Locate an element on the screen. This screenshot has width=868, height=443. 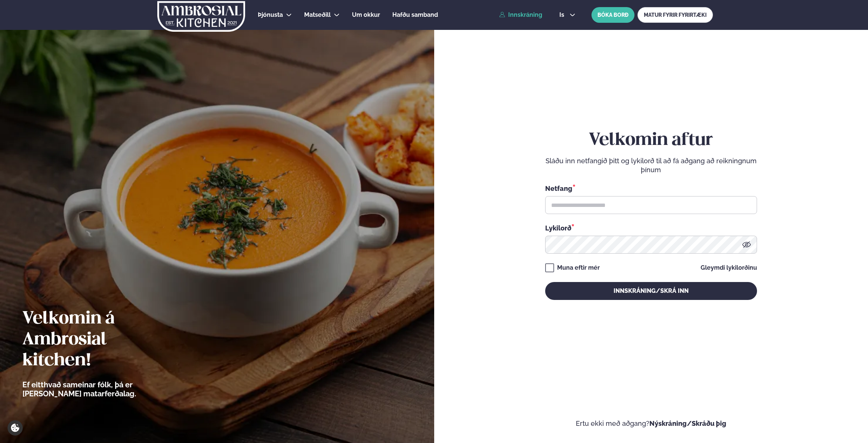
span: Þjónusta is located at coordinates (270, 14).